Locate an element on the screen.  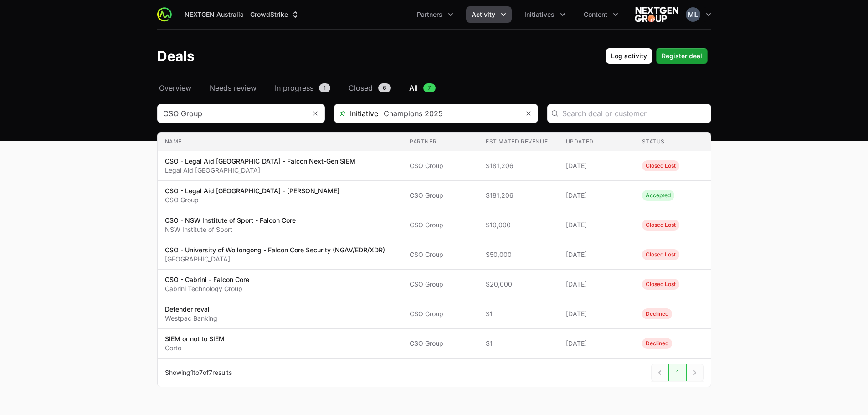
div: Content menu is located at coordinates (601, 15).